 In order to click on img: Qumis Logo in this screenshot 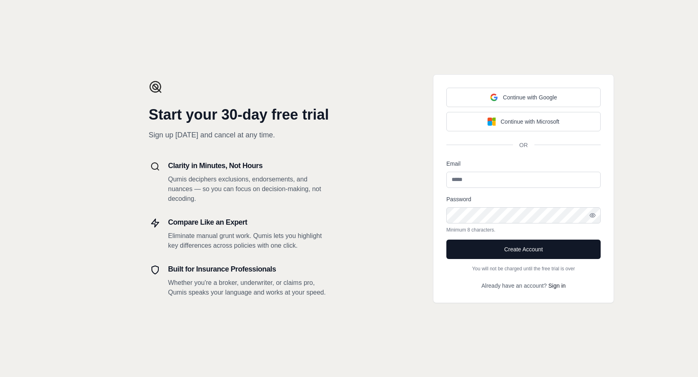, I will do `click(156, 87)`.